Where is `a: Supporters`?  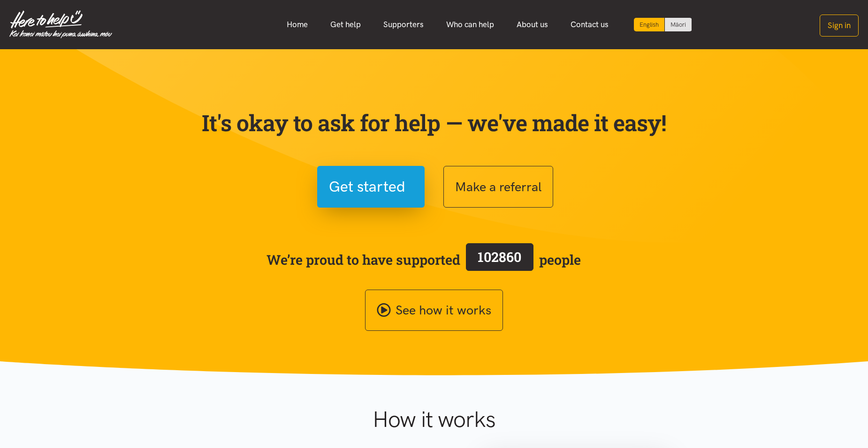
a: Supporters is located at coordinates (403, 24).